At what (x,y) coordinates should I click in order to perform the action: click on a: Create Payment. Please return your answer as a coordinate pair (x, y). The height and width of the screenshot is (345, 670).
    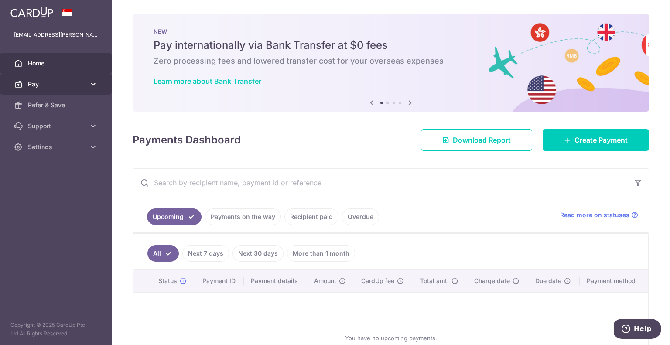
    Looking at the image, I should click on (596, 140).